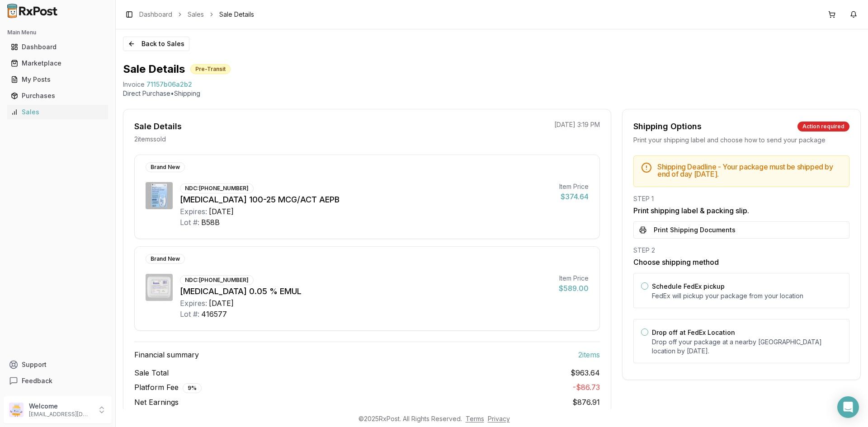 This screenshot has width=868, height=427. What do you see at coordinates (156, 44) in the screenshot?
I see `button: Back to Sales` at bounding box center [156, 44].